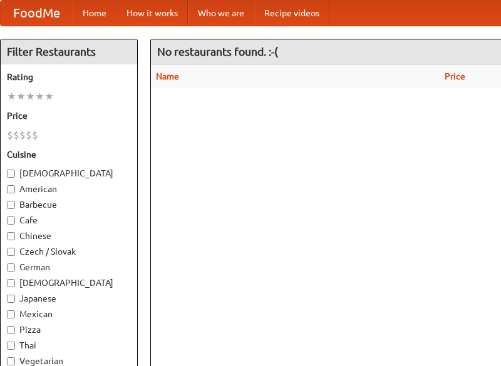 The width and height of the screenshot is (501, 366). What do you see at coordinates (69, 189) in the screenshot?
I see `label: American` at bounding box center [69, 189].